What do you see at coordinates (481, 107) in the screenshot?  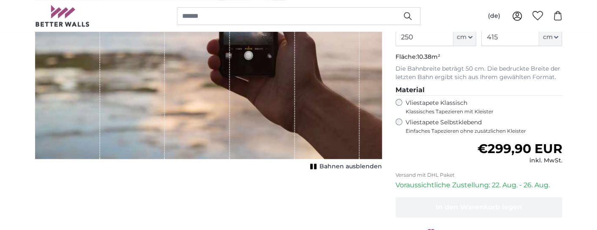 I see `label: Vliestapete Klassisch` at bounding box center [481, 107].